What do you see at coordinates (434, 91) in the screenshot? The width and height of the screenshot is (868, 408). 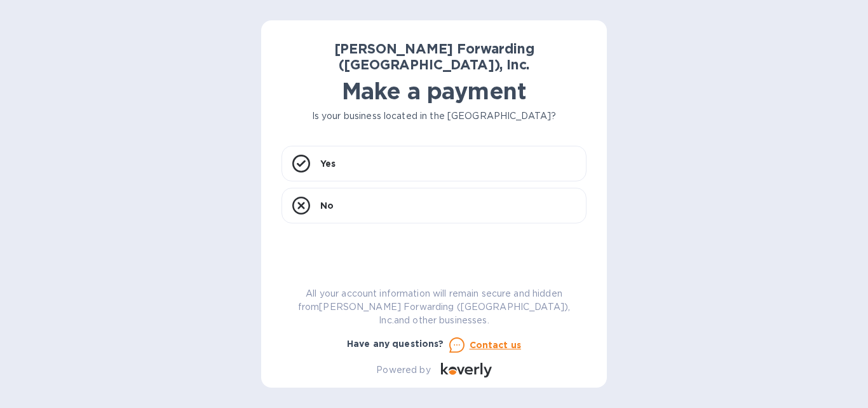 I see `h1: Make a payment` at bounding box center [434, 91].